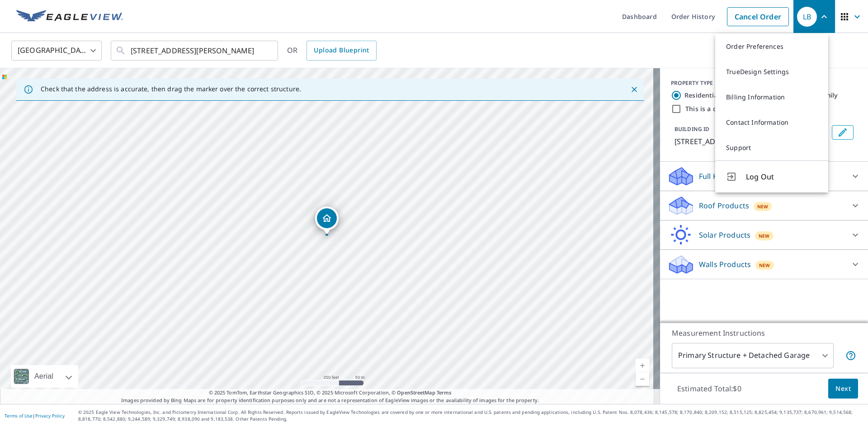 The width and height of the screenshot is (868, 427). What do you see at coordinates (843, 389) in the screenshot?
I see `button: Next` at bounding box center [843, 389].